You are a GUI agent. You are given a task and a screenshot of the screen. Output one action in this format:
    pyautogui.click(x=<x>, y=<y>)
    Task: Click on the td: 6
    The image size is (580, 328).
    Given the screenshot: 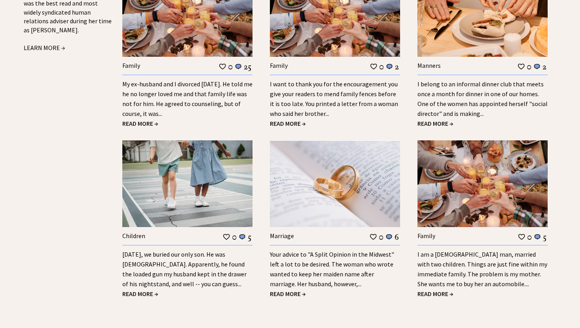 What is the action you would take?
    pyautogui.click(x=396, y=237)
    